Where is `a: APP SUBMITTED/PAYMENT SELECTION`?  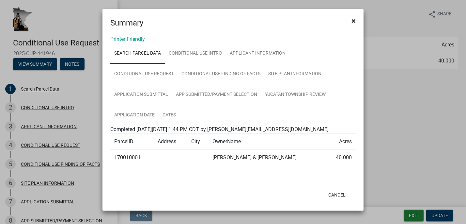 a: APP SUBMITTED/PAYMENT SELECTION is located at coordinates (216, 95).